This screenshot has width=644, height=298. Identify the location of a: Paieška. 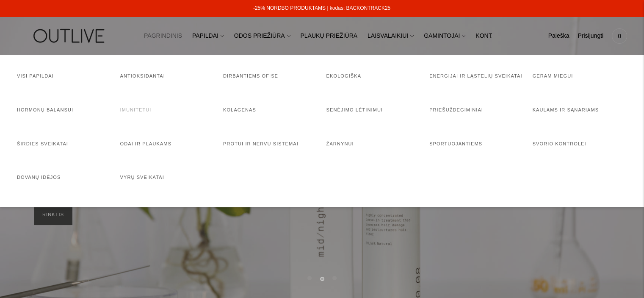
(558, 36).